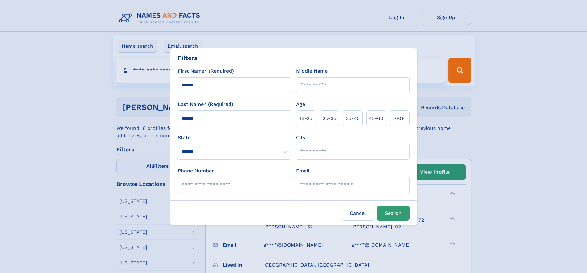  What do you see at coordinates (312, 71) in the screenshot?
I see `label: Middle Name` at bounding box center [312, 71].